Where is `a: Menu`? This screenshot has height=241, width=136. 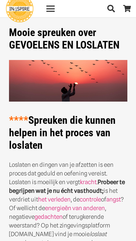
a: Menu is located at coordinates (51, 9).